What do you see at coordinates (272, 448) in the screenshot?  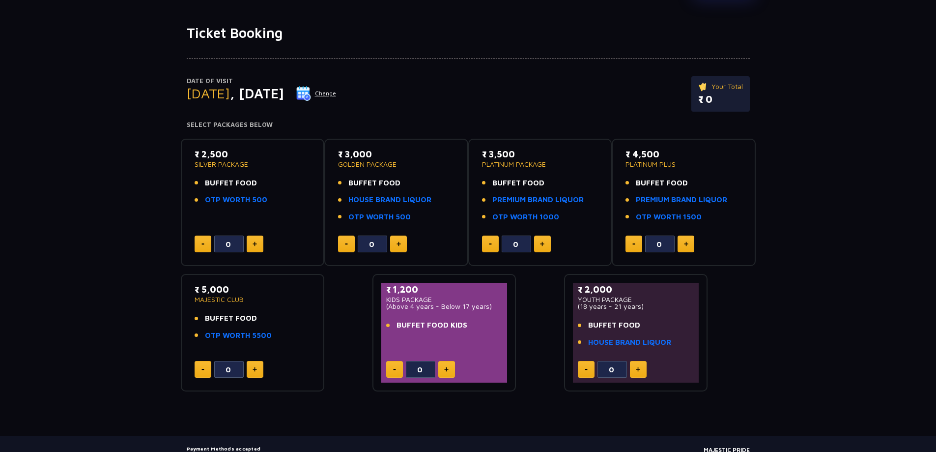 I see `h5: Payment Methods accepted` at bounding box center [272, 448].